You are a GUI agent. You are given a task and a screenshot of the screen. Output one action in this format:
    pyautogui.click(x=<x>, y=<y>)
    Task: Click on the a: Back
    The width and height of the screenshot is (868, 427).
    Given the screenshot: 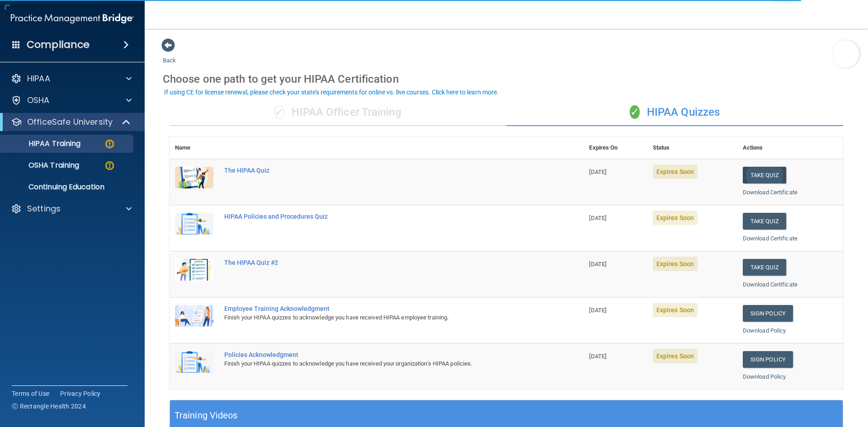 What is the action you would take?
    pyautogui.click(x=169, y=55)
    